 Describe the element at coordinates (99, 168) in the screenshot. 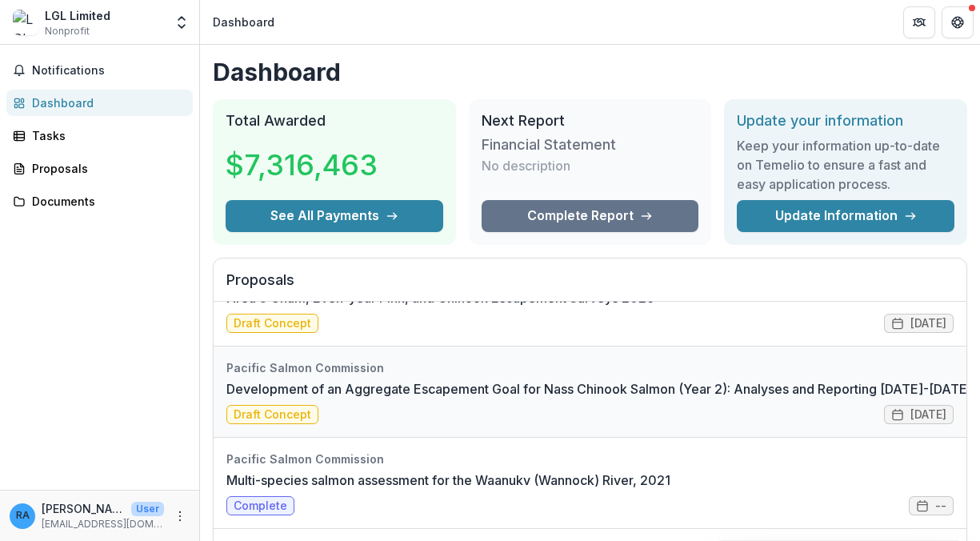

I see `a: Proposals` at that location.